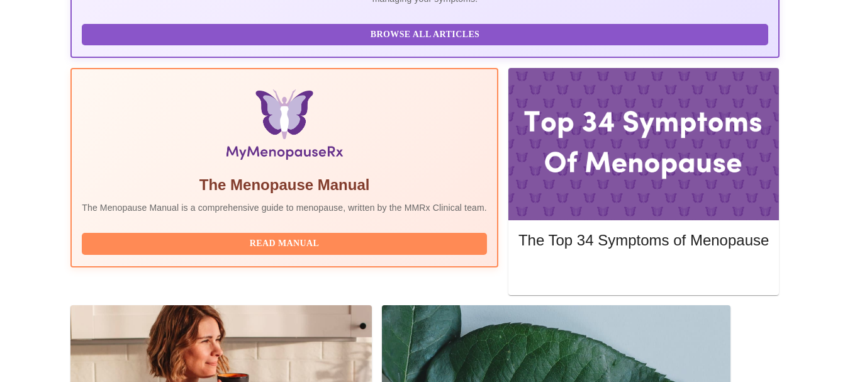 This screenshot has height=382, width=850. What do you see at coordinates (645, 272) in the screenshot?
I see `a: Read More` at bounding box center [645, 272].